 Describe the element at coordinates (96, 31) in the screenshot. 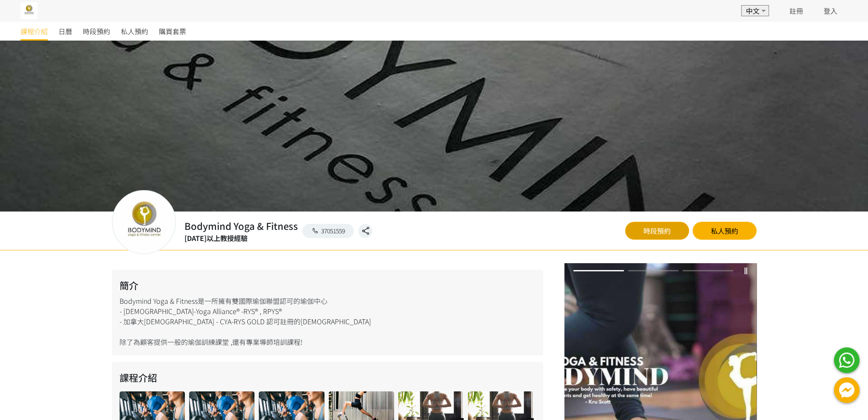

I see `span: 時段預約` at that location.